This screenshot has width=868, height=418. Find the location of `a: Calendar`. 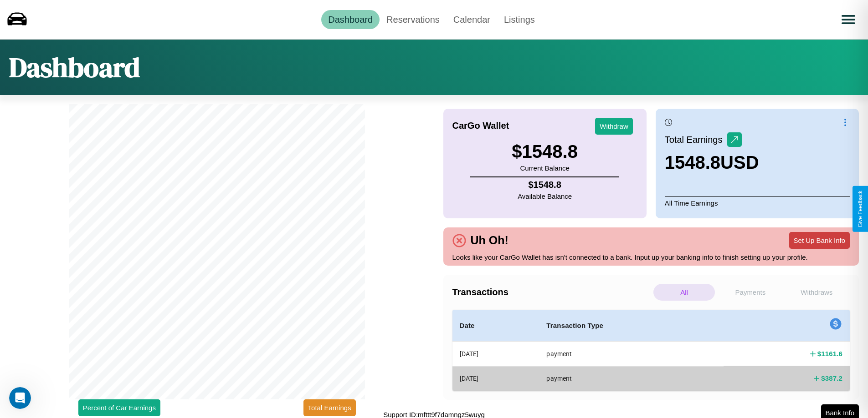

a: Calendar is located at coordinates (472, 19).